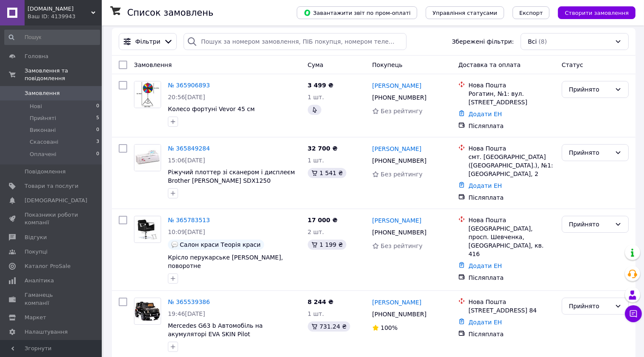  I want to click on span: Покупець, so click(387, 65).